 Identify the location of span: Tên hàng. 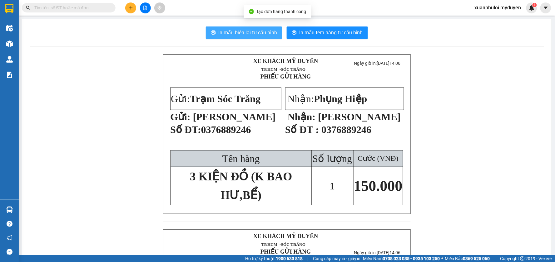
(241, 159).